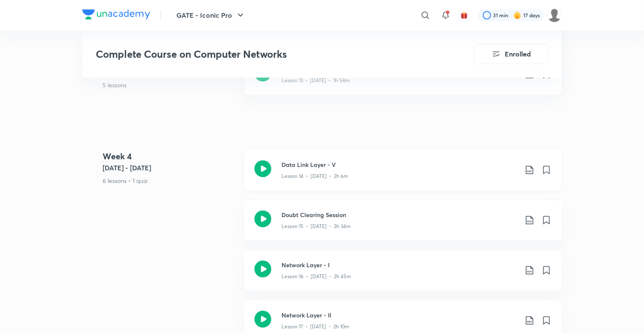 The width and height of the screenshot is (644, 333). I want to click on img: Deepika S S, so click(554, 16).